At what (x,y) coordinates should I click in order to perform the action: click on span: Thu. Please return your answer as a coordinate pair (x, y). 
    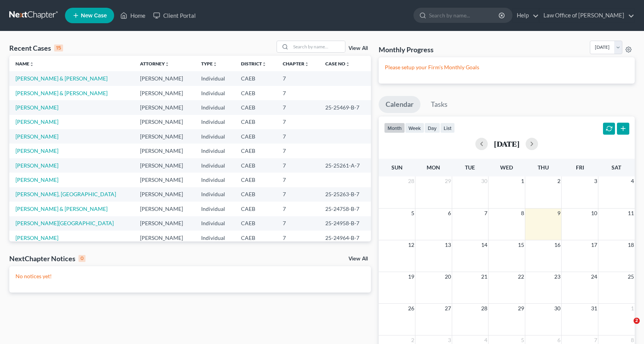
    Looking at the image, I should click on (543, 167).